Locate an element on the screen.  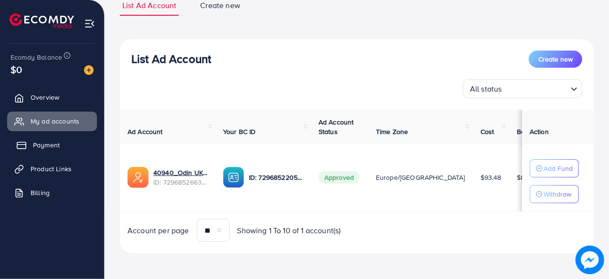
button: Create new is located at coordinates (555, 59).